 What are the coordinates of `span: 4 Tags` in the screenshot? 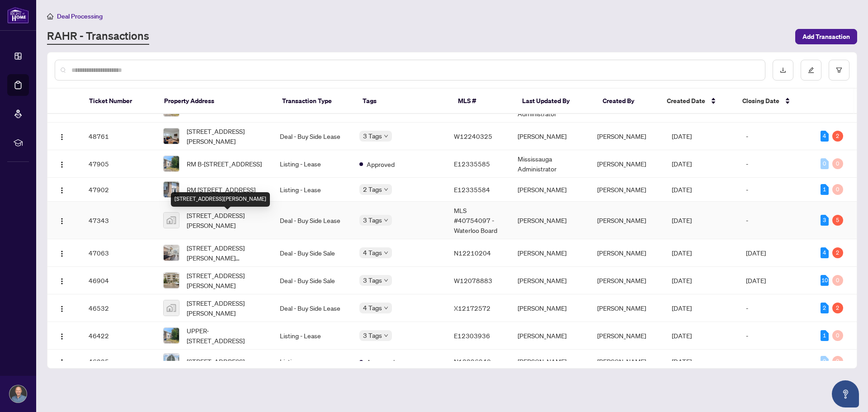 It's located at (373, 308).